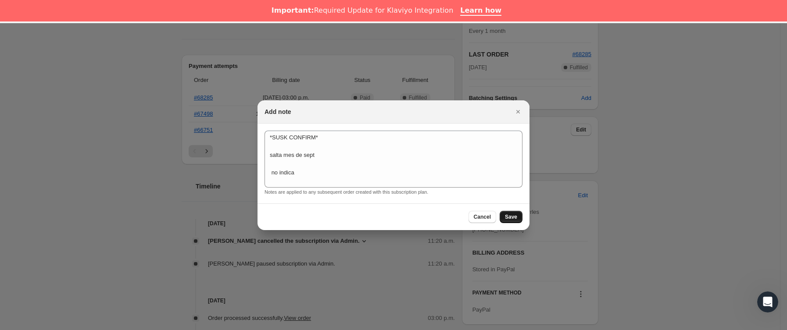 Image resolution: width=787 pixels, height=330 pixels. What do you see at coordinates (362, 11) in the screenshot?
I see `div: Required Update for Klaviyo Integration` at bounding box center [362, 11].